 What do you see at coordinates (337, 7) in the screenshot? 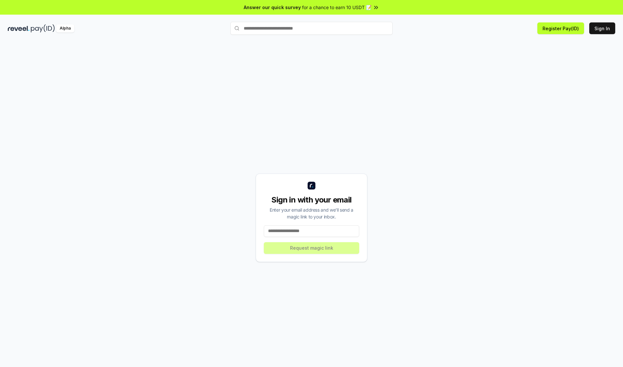
I see `span: for a chance to earn 10 USDT 📝` at bounding box center [337, 7].